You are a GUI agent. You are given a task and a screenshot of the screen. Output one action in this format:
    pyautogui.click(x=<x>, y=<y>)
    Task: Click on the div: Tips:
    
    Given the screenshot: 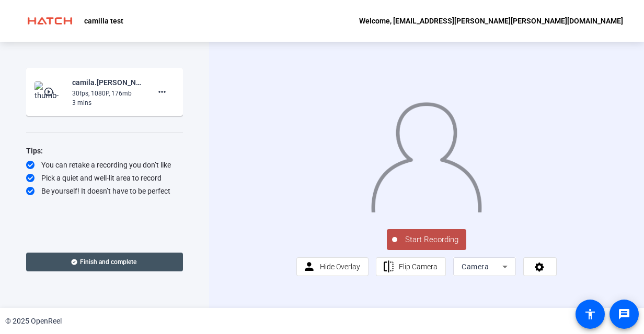 What is the action you would take?
    pyautogui.click(x=104, y=151)
    